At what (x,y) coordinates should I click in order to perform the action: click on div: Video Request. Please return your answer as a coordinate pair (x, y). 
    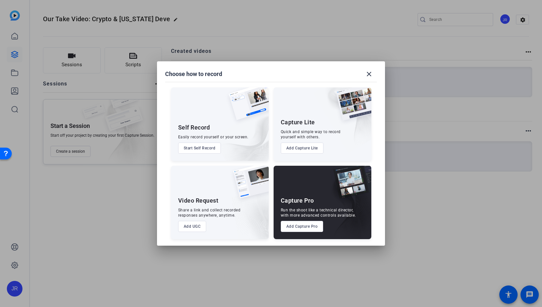
    Looking at the image, I should click on (199, 200).